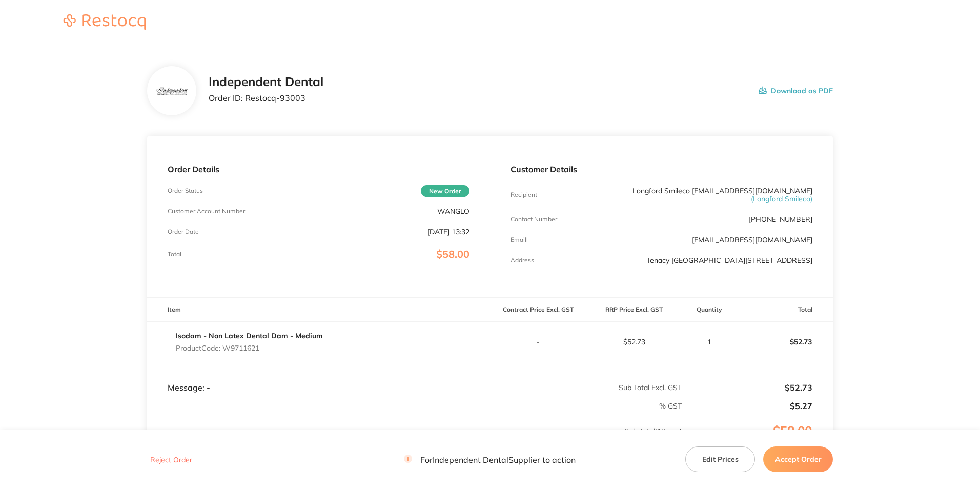 This screenshot has height=489, width=980. I want to click on th: Quantity, so click(710, 310).